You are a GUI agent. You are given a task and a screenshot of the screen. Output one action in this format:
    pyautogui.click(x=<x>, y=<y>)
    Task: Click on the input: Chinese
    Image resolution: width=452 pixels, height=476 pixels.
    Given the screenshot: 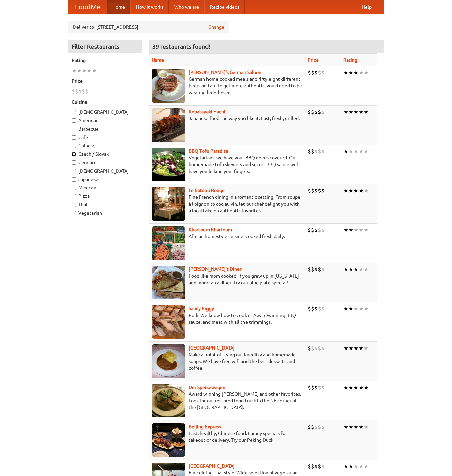 What is the action you would take?
    pyautogui.click(x=74, y=146)
    